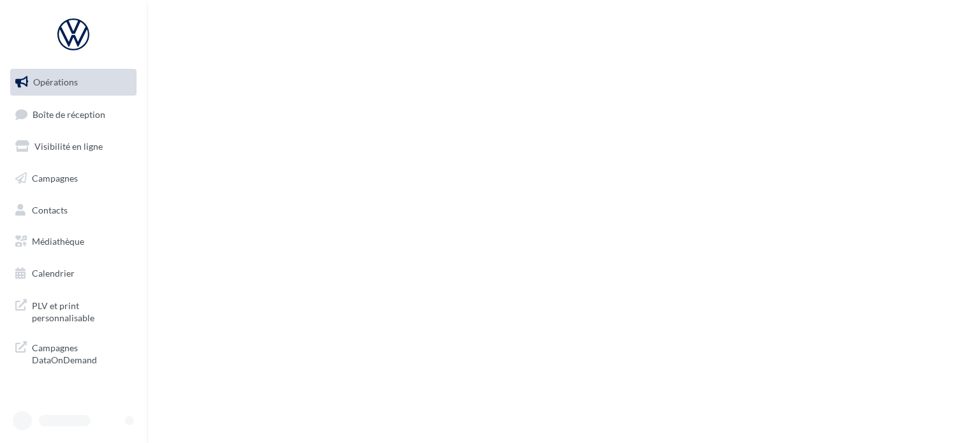 This screenshot has height=443, width=980. What do you see at coordinates (73, 82) in the screenshot?
I see `a: Opérations` at bounding box center [73, 82].